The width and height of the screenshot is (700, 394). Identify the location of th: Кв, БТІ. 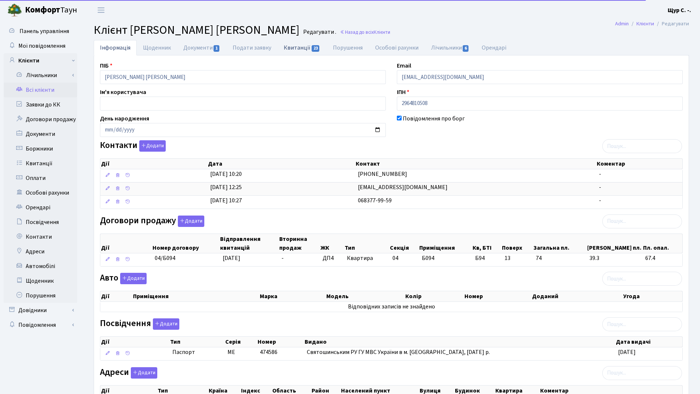
(487, 244).